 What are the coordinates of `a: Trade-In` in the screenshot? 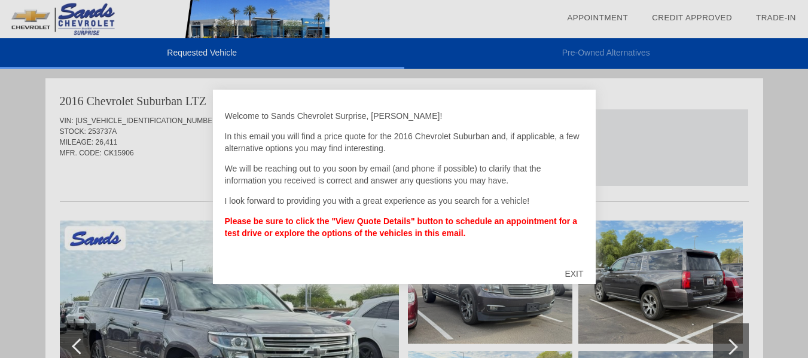 It's located at (776, 17).